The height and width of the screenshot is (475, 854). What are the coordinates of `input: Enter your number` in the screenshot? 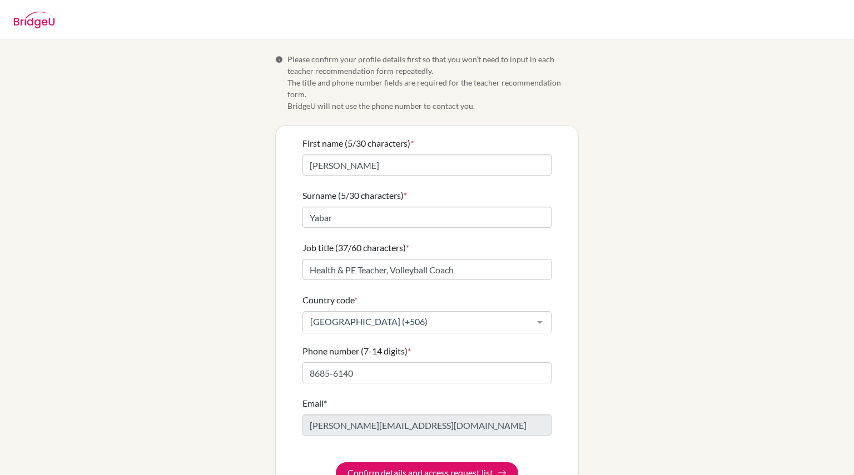 It's located at (427, 373).